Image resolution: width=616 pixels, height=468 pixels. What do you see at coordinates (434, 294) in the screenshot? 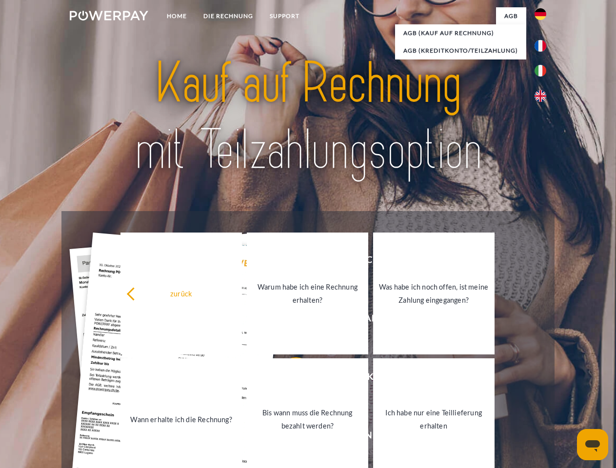
I see `div: Was habe ich noch offen, ist meine Zahlung eingegangen?` at bounding box center [434, 294].